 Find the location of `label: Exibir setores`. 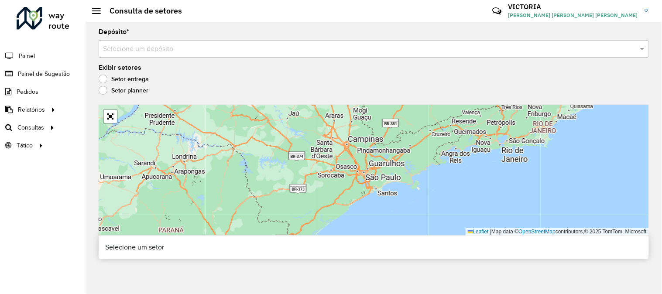

label: Exibir setores is located at coordinates (120, 68).